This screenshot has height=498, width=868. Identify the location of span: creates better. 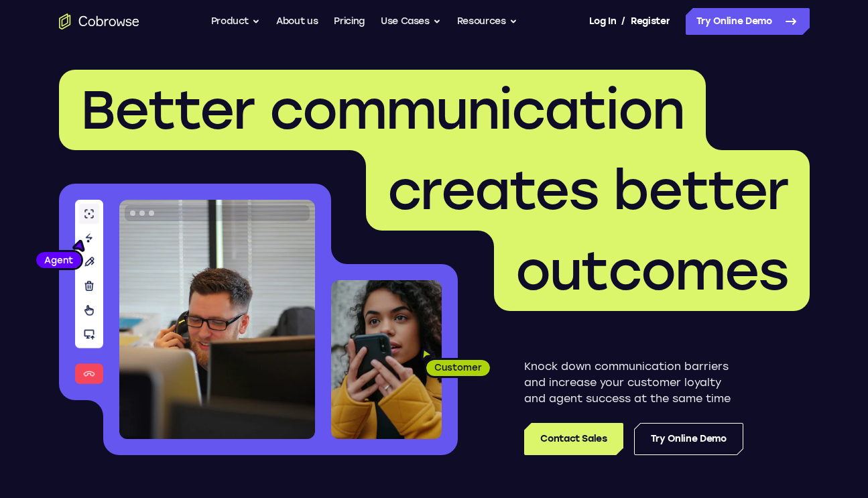
(587, 191).